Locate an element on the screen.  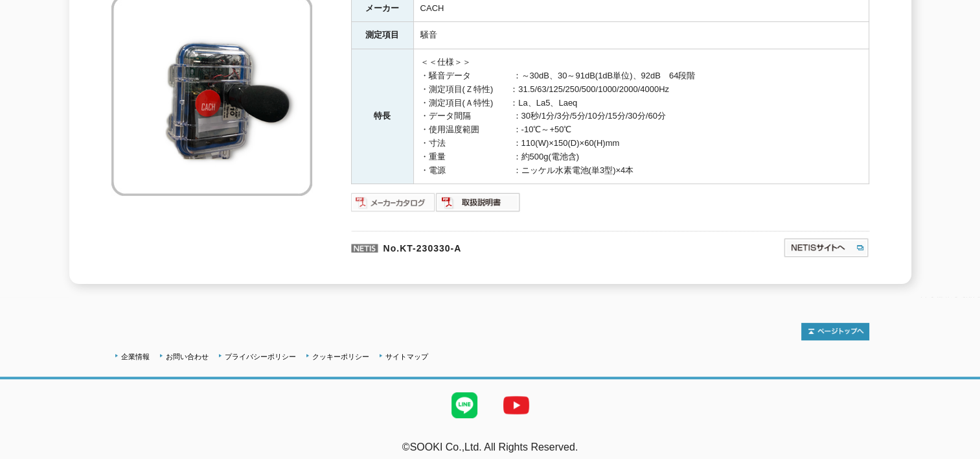
a: クッキーポリシー is located at coordinates (341, 357).